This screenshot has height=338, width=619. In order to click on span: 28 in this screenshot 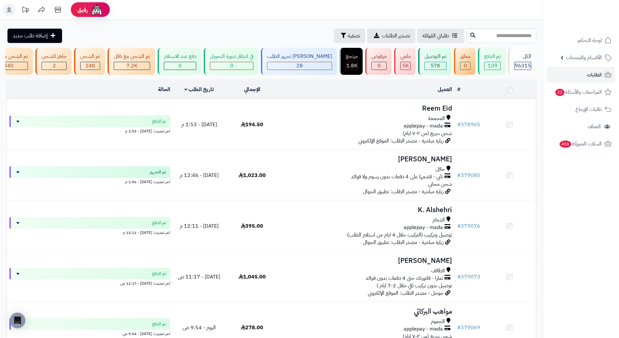, I will do `click(300, 66)`.